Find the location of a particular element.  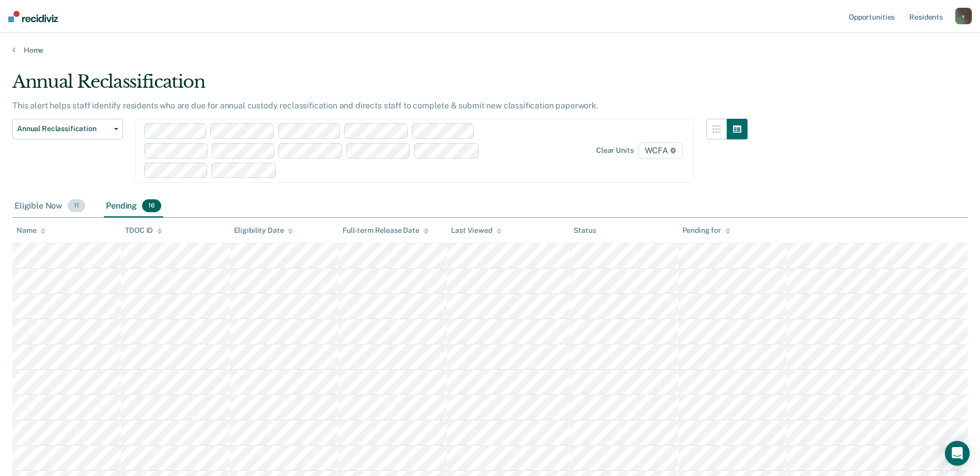

div: Name is located at coordinates (31, 230).